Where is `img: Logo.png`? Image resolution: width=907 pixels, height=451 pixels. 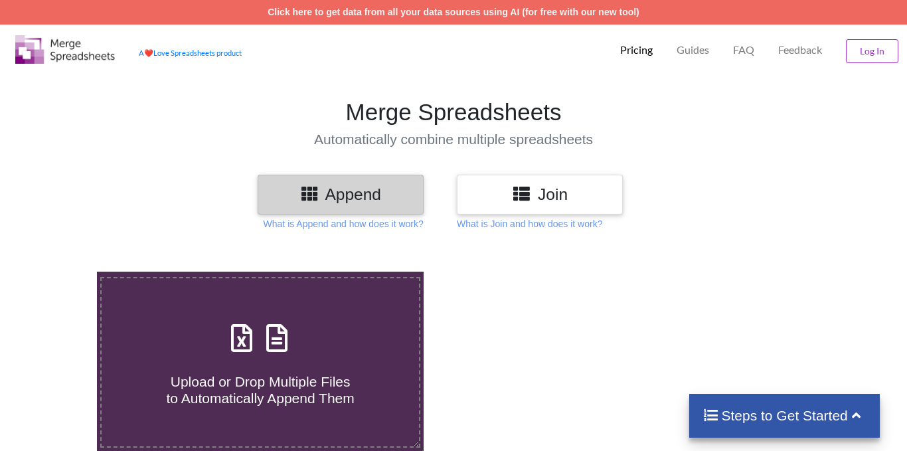
img: Logo.png is located at coordinates (65, 49).